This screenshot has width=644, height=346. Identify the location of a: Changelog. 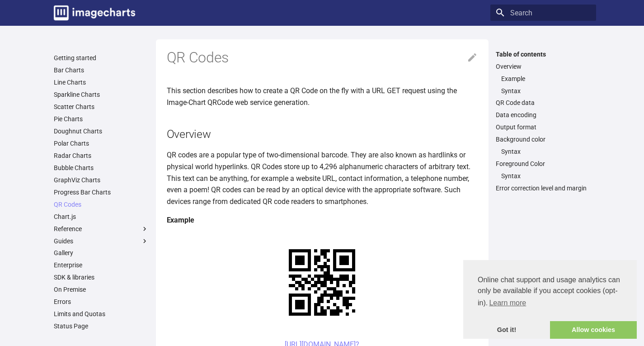
(101, 339).